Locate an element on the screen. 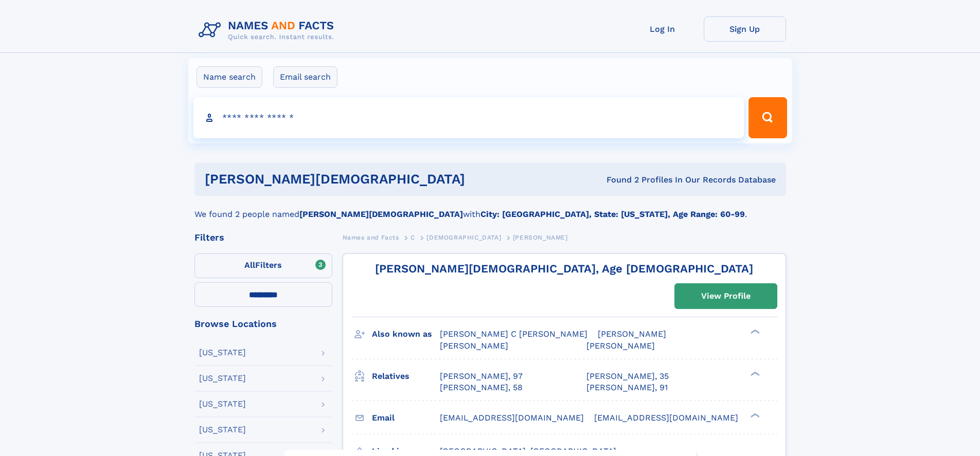 The width and height of the screenshot is (980, 456). a: View Profile is located at coordinates (725, 296).